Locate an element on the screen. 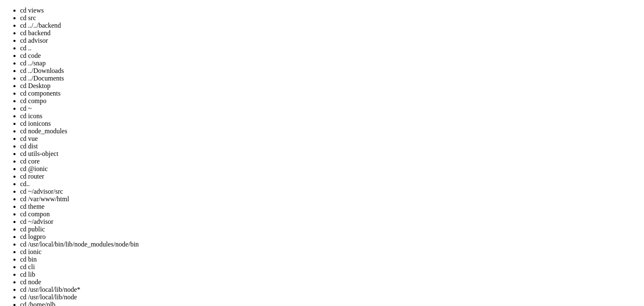 This screenshot has width=644, height=306. li: cd utils-object is located at coordinates (330, 154).